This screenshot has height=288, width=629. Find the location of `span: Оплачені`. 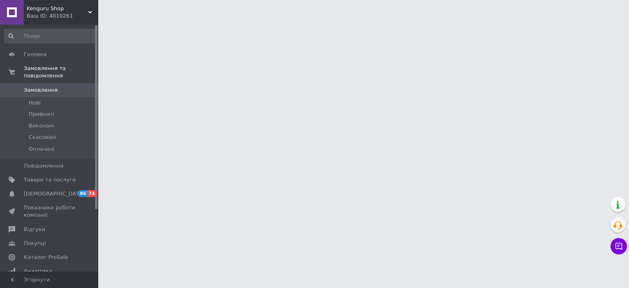

span: Оплачені is located at coordinates (41, 149).